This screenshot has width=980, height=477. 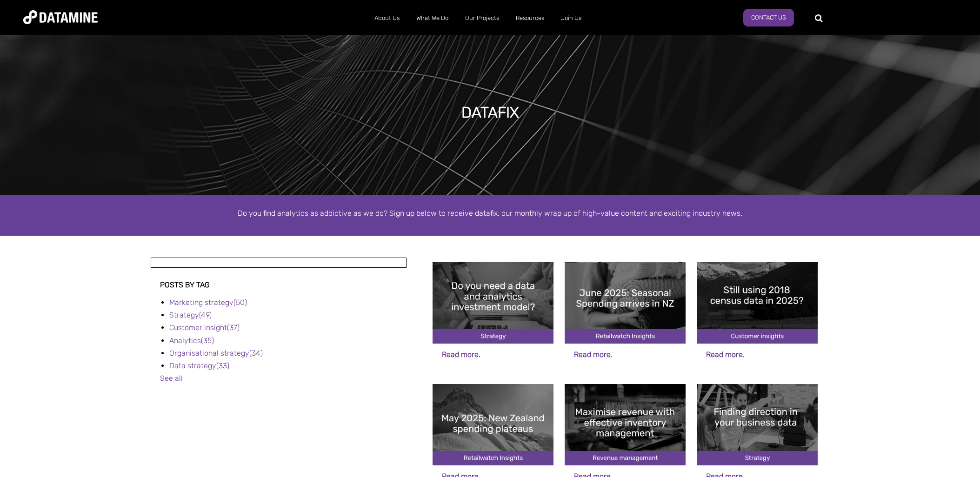 What do you see at coordinates (199, 366) in the screenshot?
I see `a: Data strategy(33)` at bounding box center [199, 366].